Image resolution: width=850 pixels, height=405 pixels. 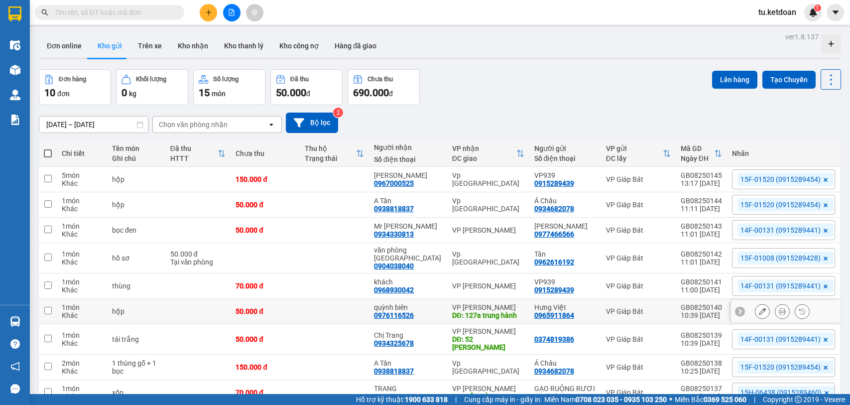 I want to click on span: đơn, so click(x=63, y=94).